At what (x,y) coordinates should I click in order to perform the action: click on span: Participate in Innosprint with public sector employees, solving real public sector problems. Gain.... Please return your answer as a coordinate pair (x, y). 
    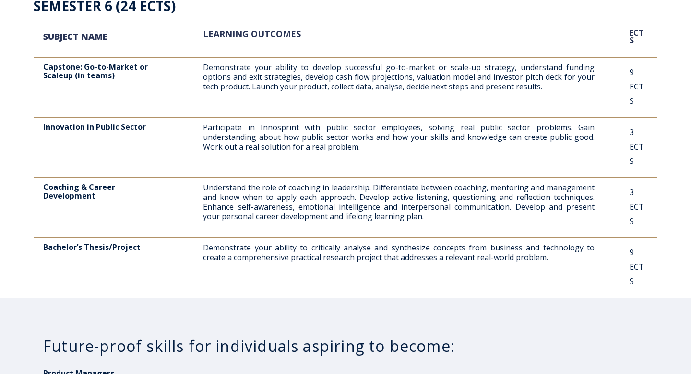
    Looking at the image, I should click on (399, 137).